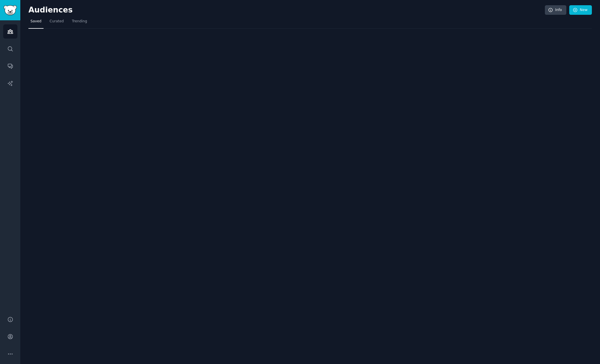 The height and width of the screenshot is (364, 600). I want to click on a: Trending, so click(79, 23).